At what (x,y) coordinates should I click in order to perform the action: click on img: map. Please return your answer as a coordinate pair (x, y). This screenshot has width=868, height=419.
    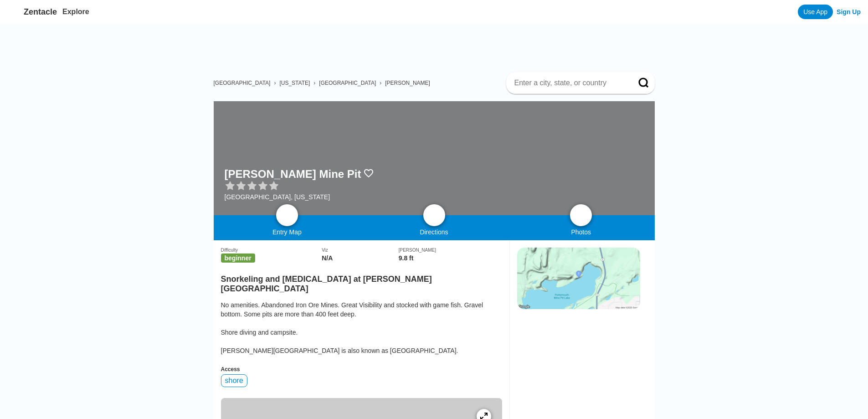
    Looking at the image, I should click on (287, 215).